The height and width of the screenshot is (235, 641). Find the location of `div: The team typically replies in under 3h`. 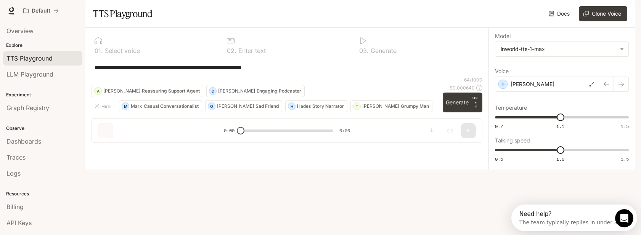

div: The team typically replies in under 3h is located at coordinates (59, 16).